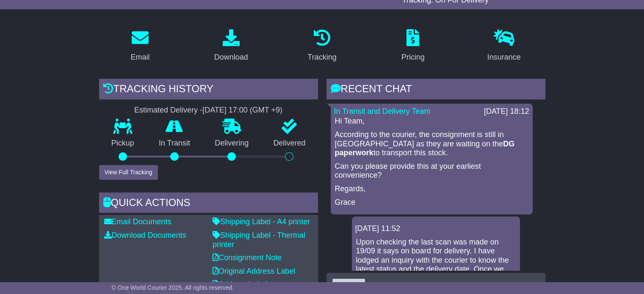 The image size is (644, 294). I want to click on button: View Full Tracking, so click(128, 172).